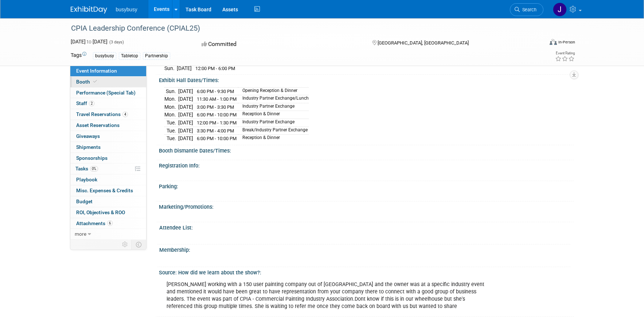 The image size is (644, 320). What do you see at coordinates (273, 99) in the screenshot?
I see `td: Industry Partner Exchange/Lunch` at bounding box center [273, 99].